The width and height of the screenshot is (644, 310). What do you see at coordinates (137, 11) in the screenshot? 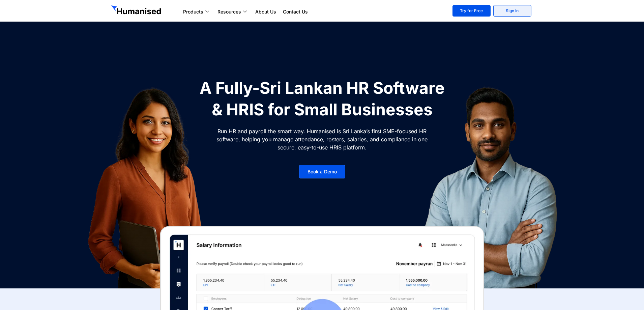
I see `img: GetHumanised Logo` at bounding box center [137, 11].